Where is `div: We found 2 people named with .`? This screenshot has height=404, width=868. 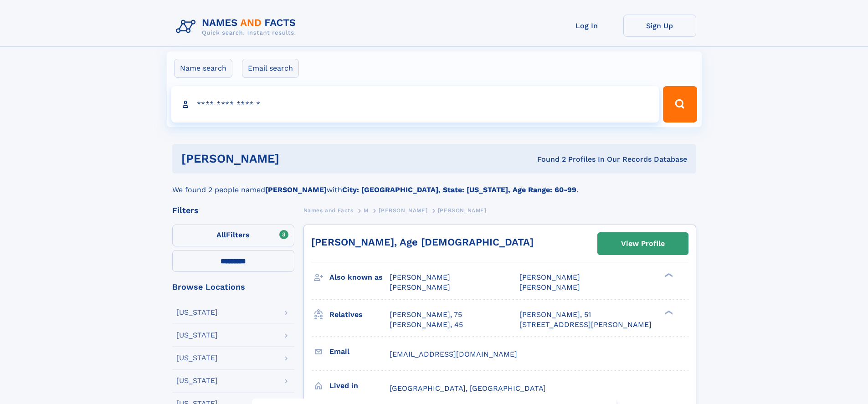
div: We found 2 people named with . is located at coordinates (434, 184).